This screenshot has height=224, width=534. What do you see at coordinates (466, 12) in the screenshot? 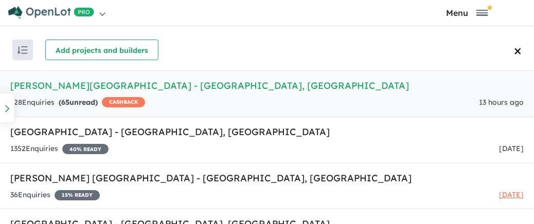
I see `button: Toggle navigation` at bounding box center [466, 12].